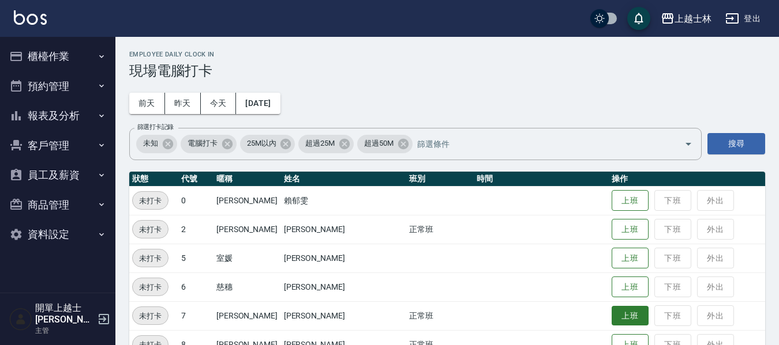  What do you see at coordinates (686, 18) in the screenshot?
I see `button: 上越士林` at bounding box center [686, 18].